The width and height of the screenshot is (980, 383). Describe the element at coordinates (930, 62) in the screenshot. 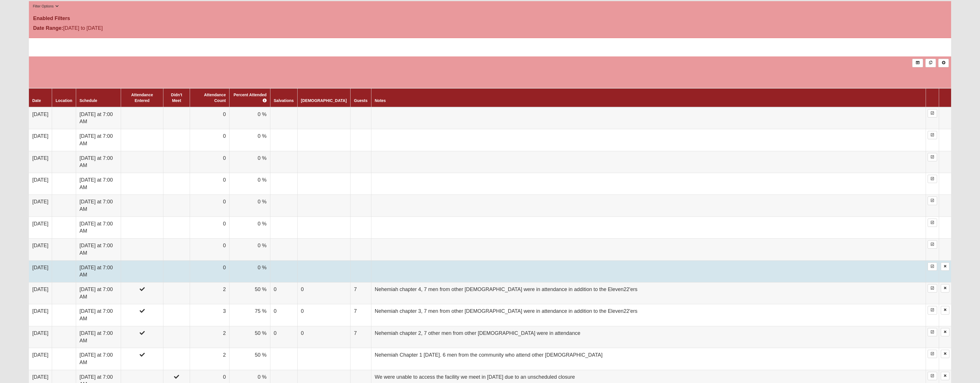

I see `a: Merge Records into Merge Template` at that location.